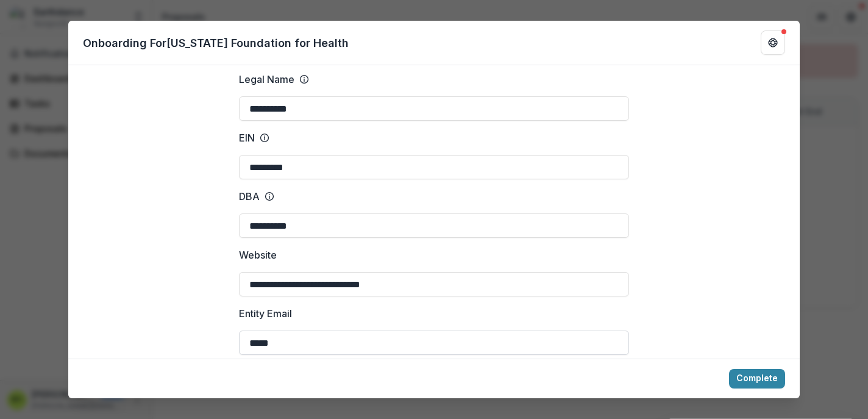 Image resolution: width=868 pixels, height=419 pixels. What do you see at coordinates (249, 197) in the screenshot?
I see `p: DBA` at bounding box center [249, 197].